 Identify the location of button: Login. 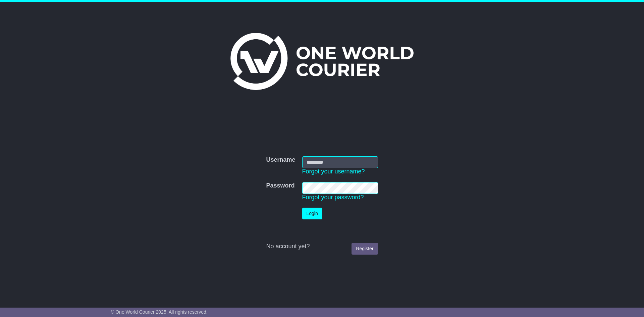
(312, 214).